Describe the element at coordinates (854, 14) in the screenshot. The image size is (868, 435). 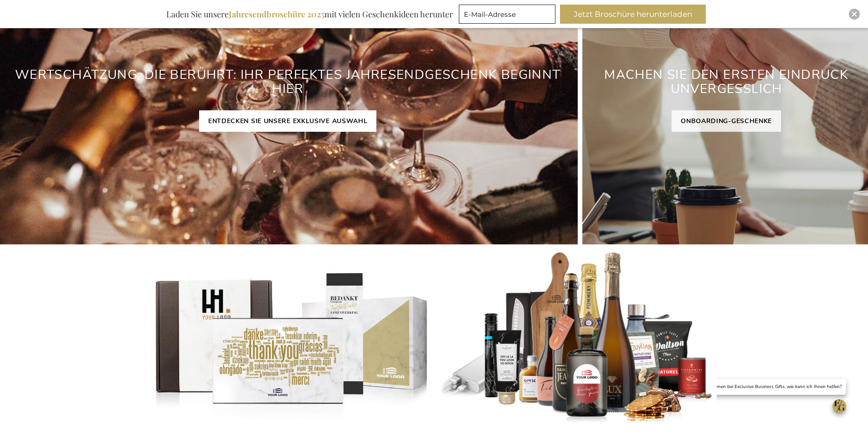
I see `div: Close` at that location.